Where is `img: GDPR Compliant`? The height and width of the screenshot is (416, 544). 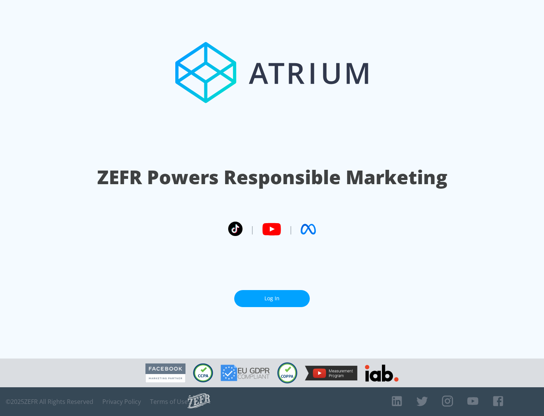
img: GDPR Compliant is located at coordinates (245, 373).